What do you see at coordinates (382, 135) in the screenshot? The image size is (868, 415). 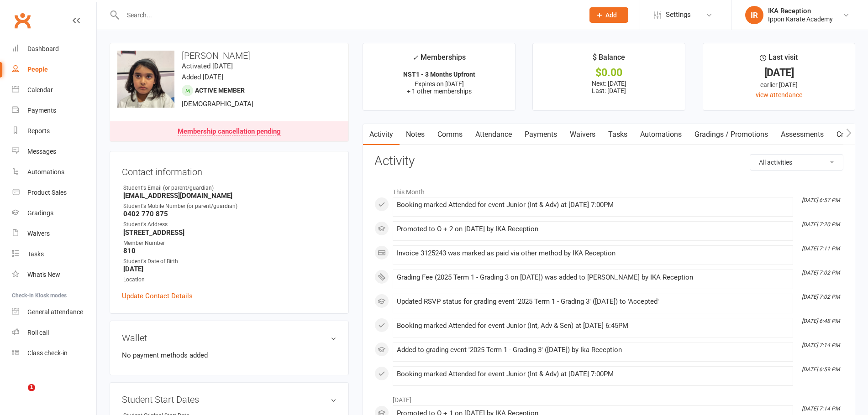 I see `a: Activity` at bounding box center [382, 135].